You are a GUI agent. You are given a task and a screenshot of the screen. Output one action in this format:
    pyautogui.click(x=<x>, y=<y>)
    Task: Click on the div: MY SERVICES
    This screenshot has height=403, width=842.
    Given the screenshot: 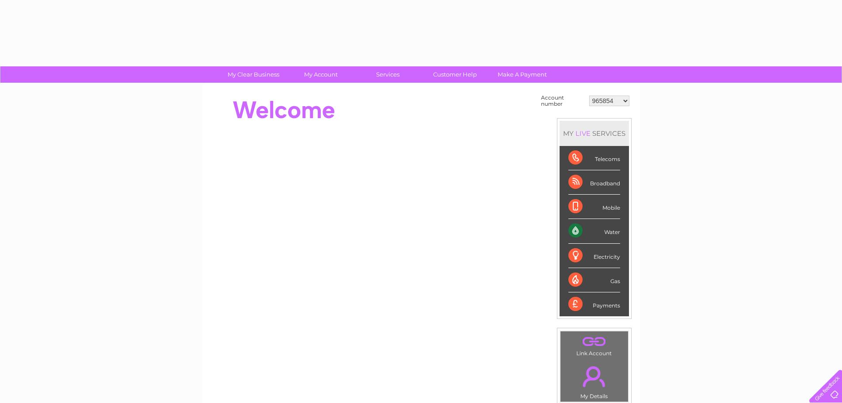 What is the action you would take?
    pyautogui.click(x=594, y=133)
    